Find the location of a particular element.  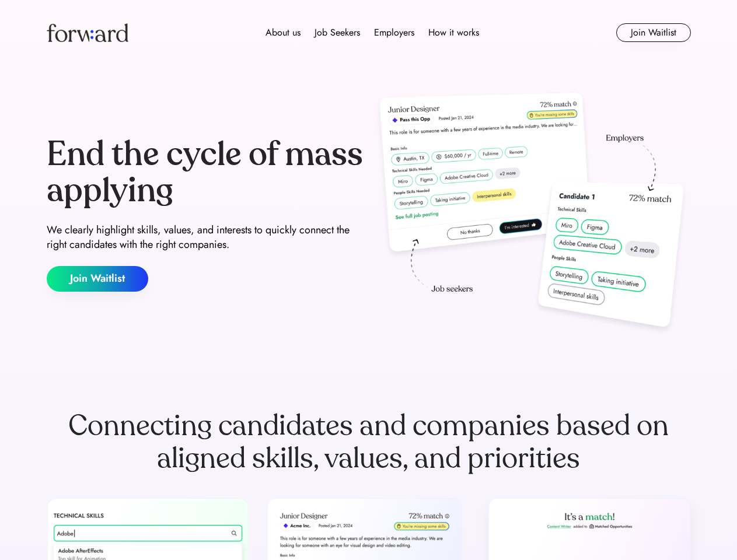

div: We clearly highlight skills, values, and interests to quickly connect the right candidates with t... is located at coordinates (206, 237).